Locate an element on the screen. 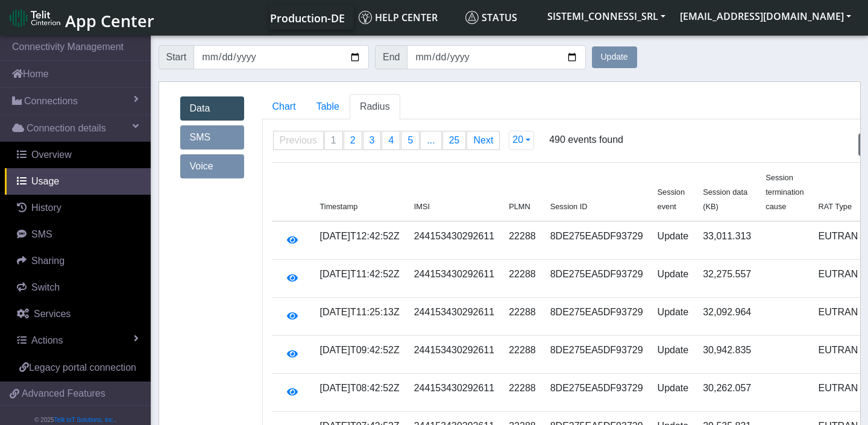 This screenshot has height=425, width=868. a: Your current platform instance is located at coordinates (307, 18).